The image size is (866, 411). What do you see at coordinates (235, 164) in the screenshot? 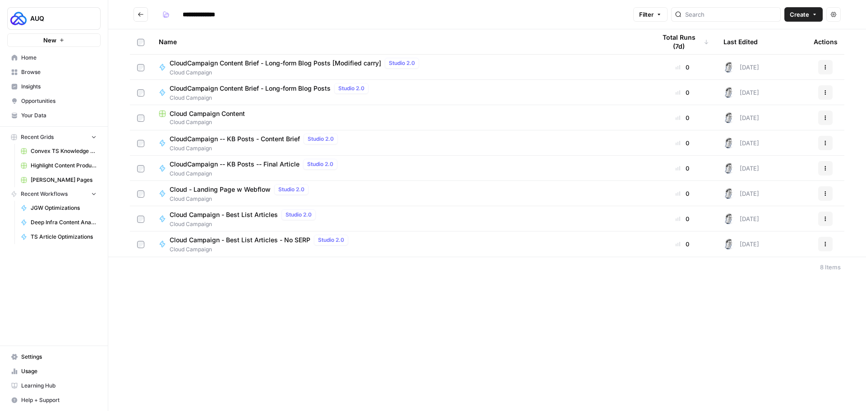
I see `span: CloudCampaign -- KB Posts -- Final Article` at bounding box center [235, 164].